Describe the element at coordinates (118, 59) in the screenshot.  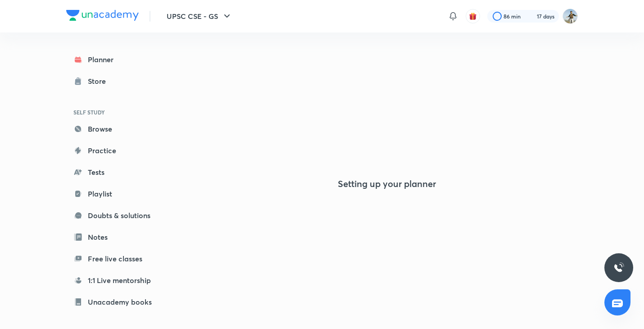
I see `a: Planner` at that location.